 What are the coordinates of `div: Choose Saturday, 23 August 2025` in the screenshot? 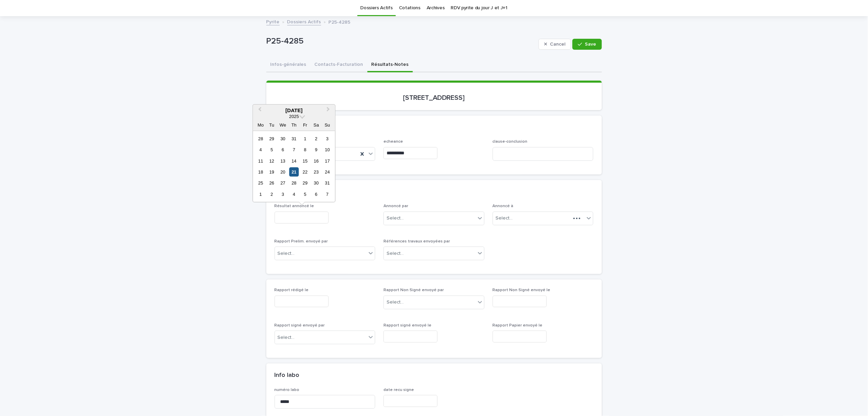 It's located at (316, 172).